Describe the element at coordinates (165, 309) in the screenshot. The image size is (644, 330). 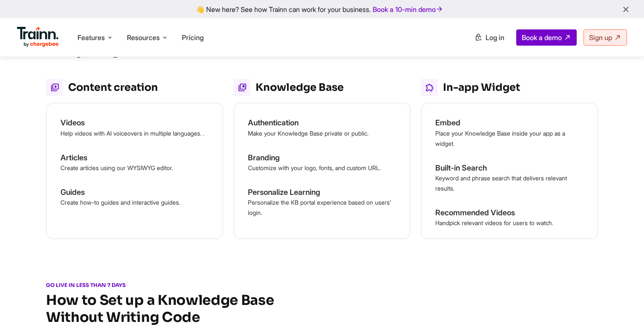
I see `h2: How to Set up a Knowledge Base Without Writing Code` at that location.